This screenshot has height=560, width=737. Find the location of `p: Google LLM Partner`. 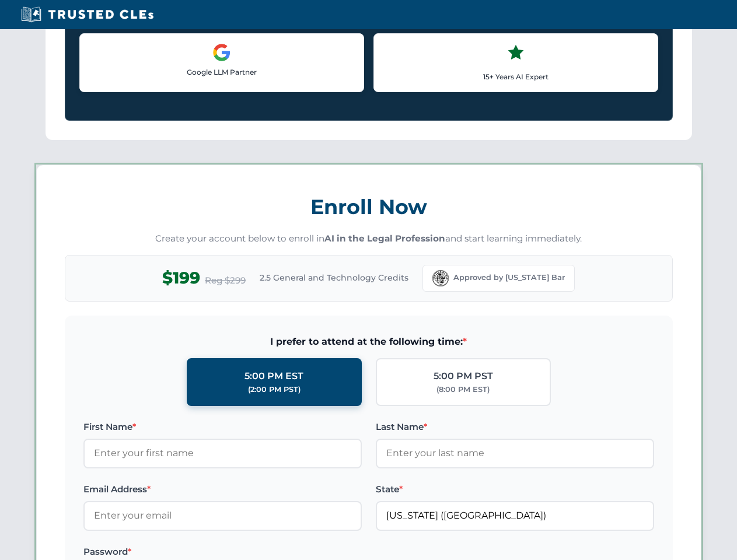

p: Google LLM Partner is located at coordinates (222, 72).